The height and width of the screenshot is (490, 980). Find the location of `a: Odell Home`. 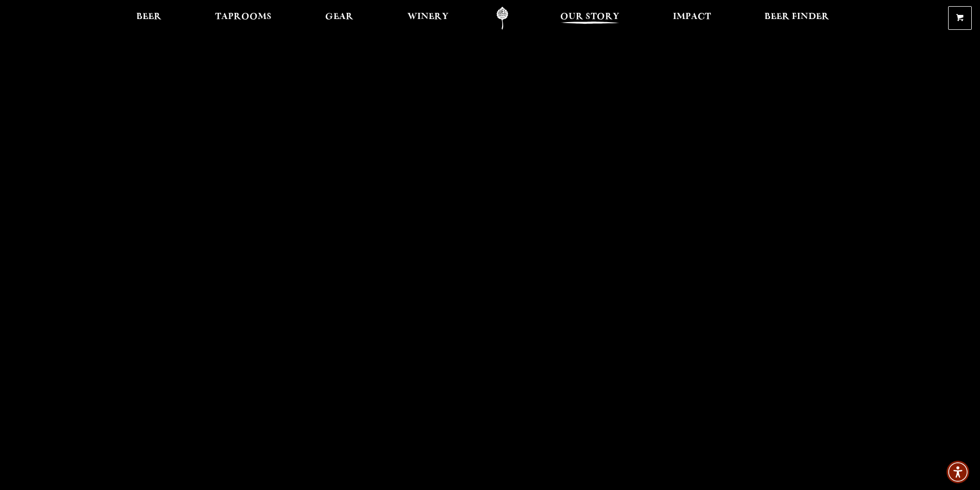

a: Odell Home is located at coordinates (502, 18).